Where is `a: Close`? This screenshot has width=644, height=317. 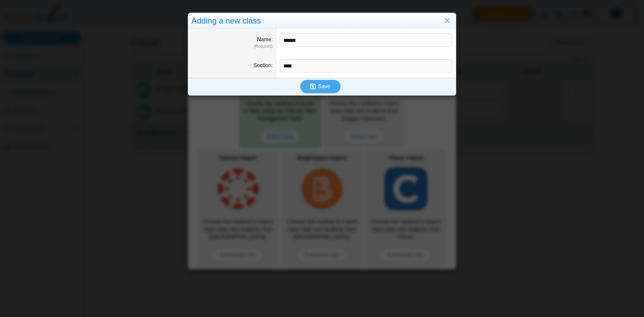 a: Close is located at coordinates (447, 21).